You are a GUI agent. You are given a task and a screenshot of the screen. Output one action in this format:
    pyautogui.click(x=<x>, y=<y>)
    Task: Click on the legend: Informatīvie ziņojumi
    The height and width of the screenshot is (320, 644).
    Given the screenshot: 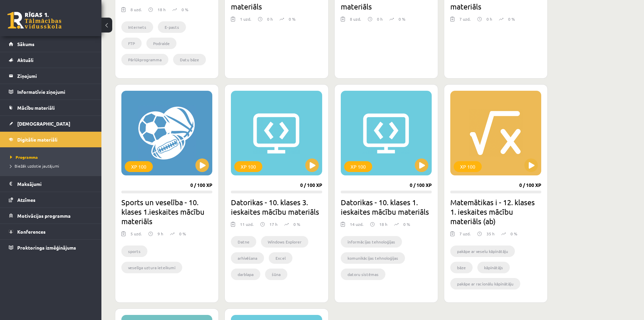 What is the action you would take?
    pyautogui.click(x=55, y=92)
    